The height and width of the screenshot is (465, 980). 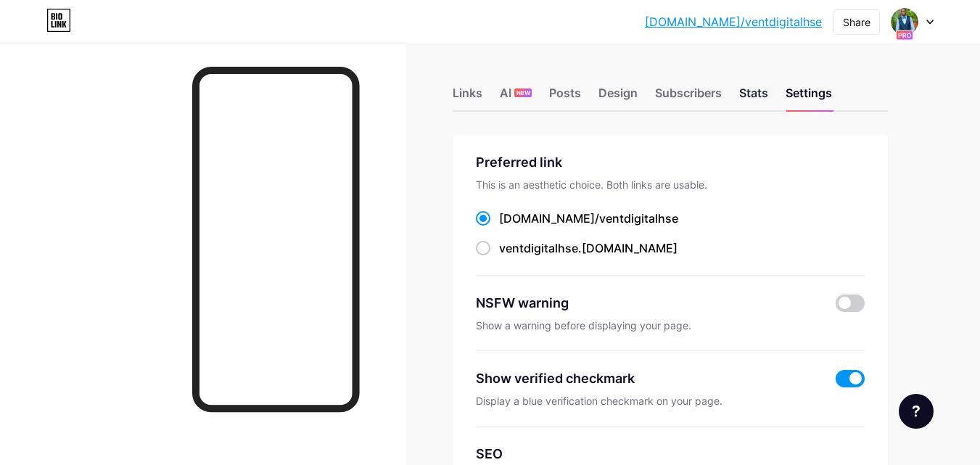 What do you see at coordinates (904, 22) in the screenshot?
I see `img: ventdigitalhse` at bounding box center [904, 22].